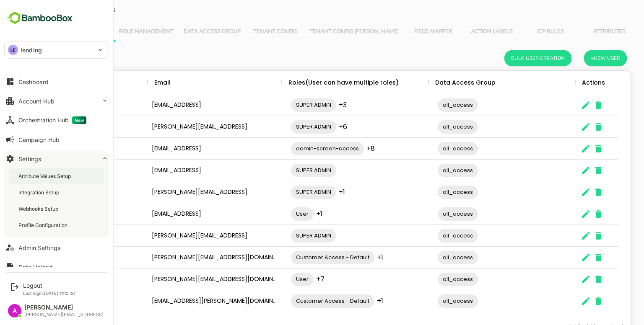  I want to click on div: Vertical tabs example, so click(307, 32).